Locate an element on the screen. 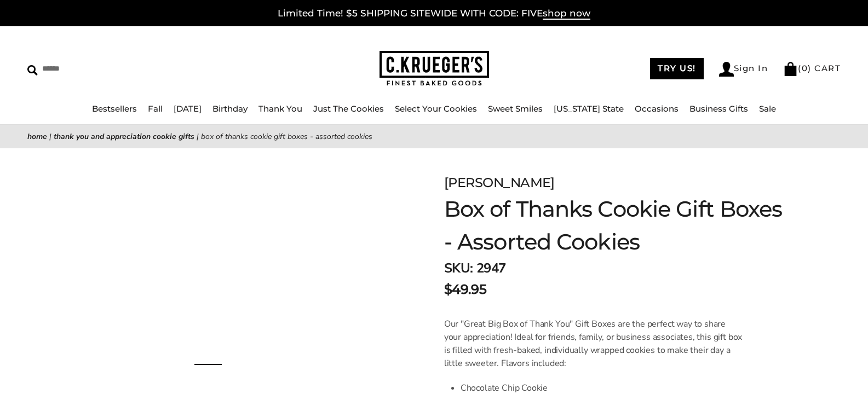 The width and height of the screenshot is (868, 400). a: Home is located at coordinates (37, 136).